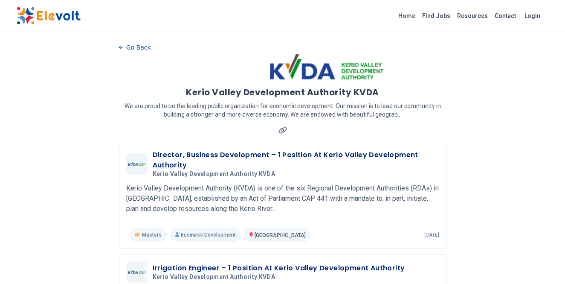 The width and height of the screenshot is (565, 284). I want to click on p: Kerio Valley Development Authority (KVDA) is one of the six Regional Development Authorities (RDA..., so click(283, 198).